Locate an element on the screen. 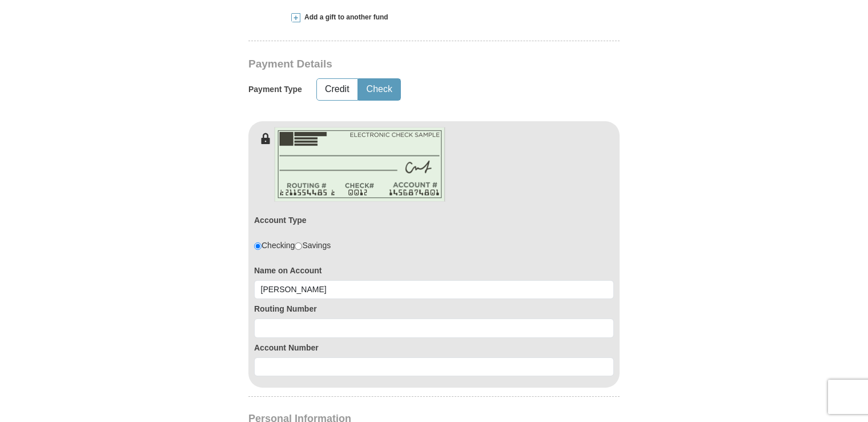 Image resolution: width=868 pixels, height=422 pixels. label: Routing Number is located at coordinates (434, 309).